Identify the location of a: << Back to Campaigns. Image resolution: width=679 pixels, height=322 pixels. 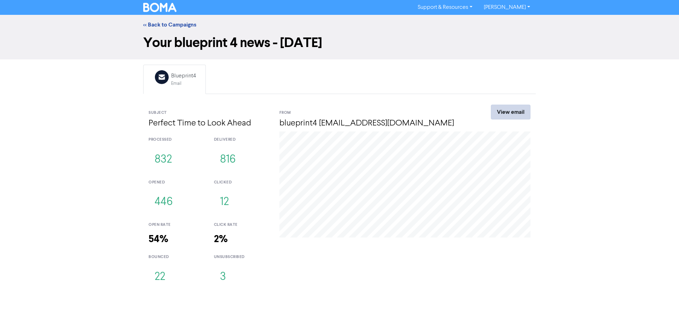
(170, 25).